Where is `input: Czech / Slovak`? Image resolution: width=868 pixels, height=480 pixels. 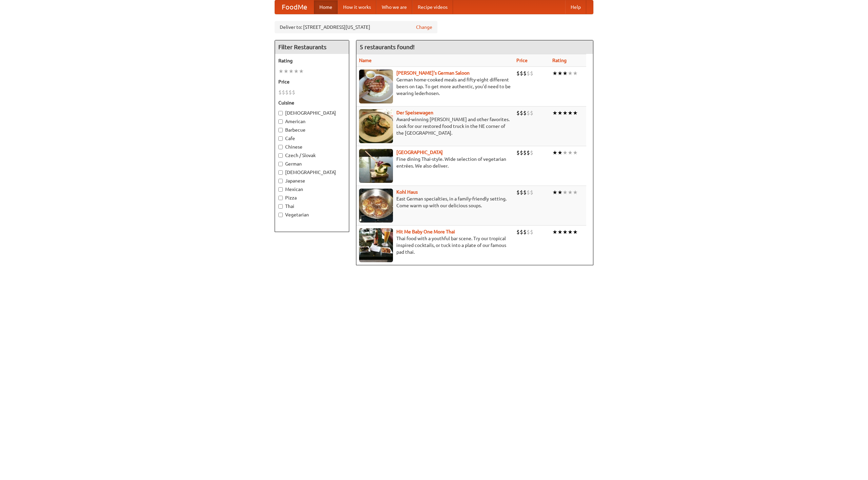 input: Czech / Slovak is located at coordinates (280, 155).